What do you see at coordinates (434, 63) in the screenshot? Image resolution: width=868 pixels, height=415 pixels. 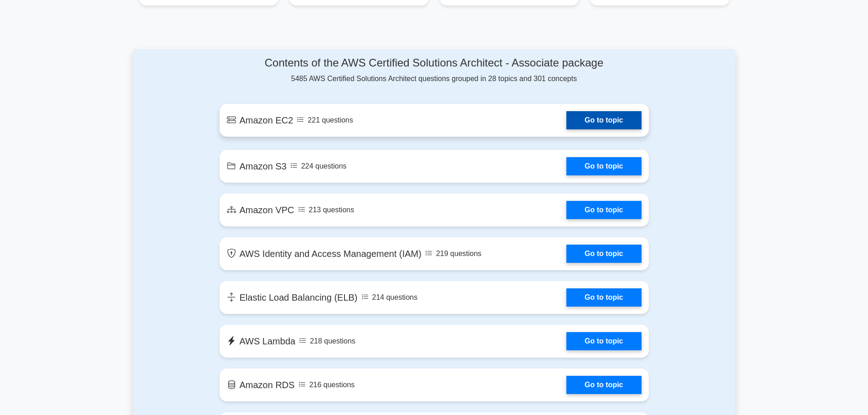 I see `h4: Contents of the AWS Certified Solutions Architect - Associate package` at bounding box center [434, 63].